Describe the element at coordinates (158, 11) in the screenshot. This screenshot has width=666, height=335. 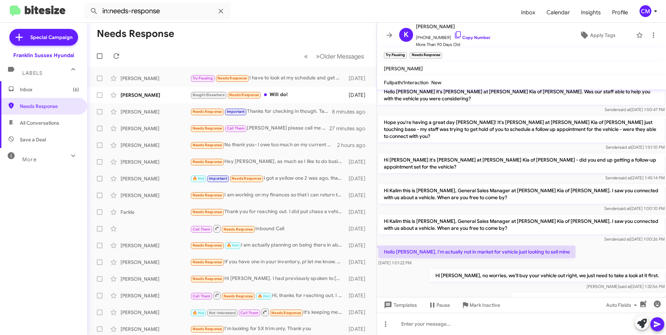
I see `input: Search` at that location.